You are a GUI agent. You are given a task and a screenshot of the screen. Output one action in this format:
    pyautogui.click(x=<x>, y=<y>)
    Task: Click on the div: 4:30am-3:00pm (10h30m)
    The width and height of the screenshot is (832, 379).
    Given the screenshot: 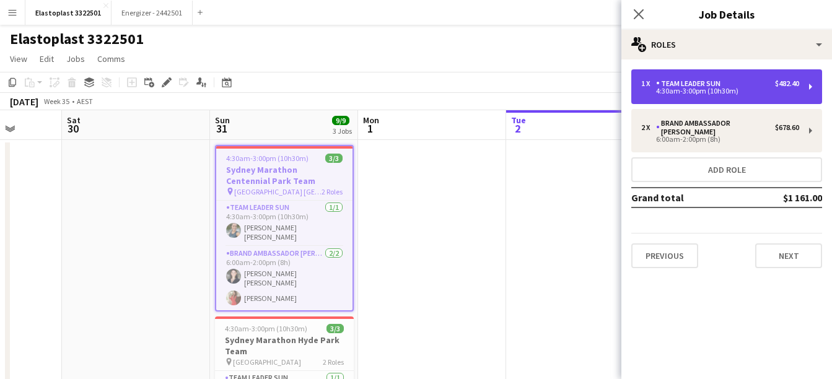 What is the action you would take?
    pyautogui.click(x=720, y=91)
    